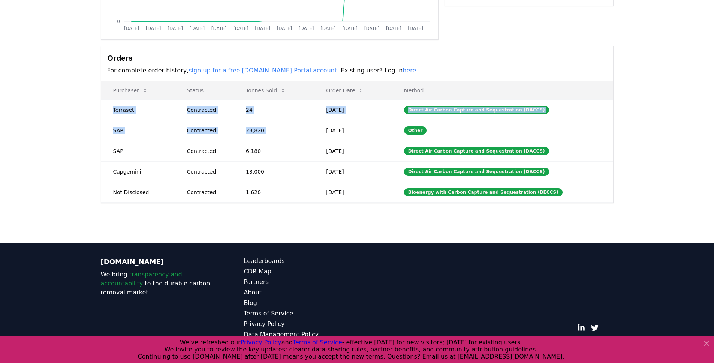 The width and height of the screenshot is (714, 363). What do you see at coordinates (582, 328) in the screenshot?
I see `a: LinkedIn` at bounding box center [582, 328].